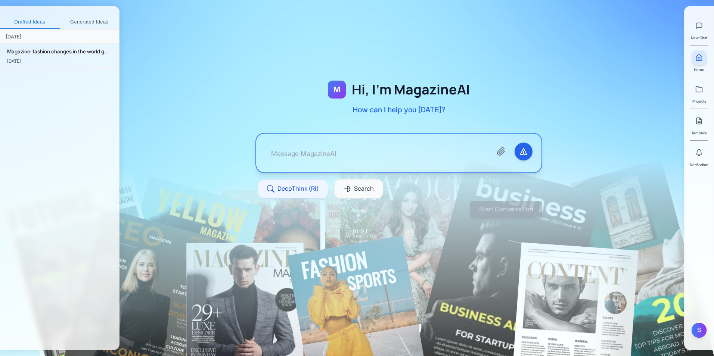 The width and height of the screenshot is (714, 356). Describe the element at coordinates (293, 189) in the screenshot. I see `button: DeepThink (RI)` at that location.